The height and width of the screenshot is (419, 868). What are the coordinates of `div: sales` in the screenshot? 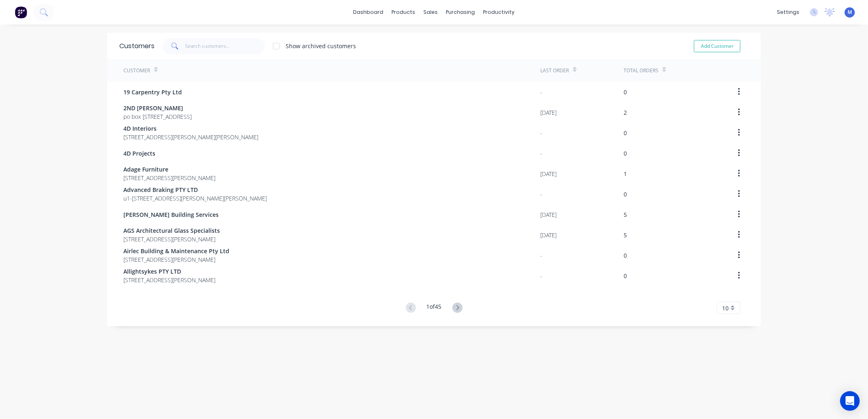 It's located at (431, 12).